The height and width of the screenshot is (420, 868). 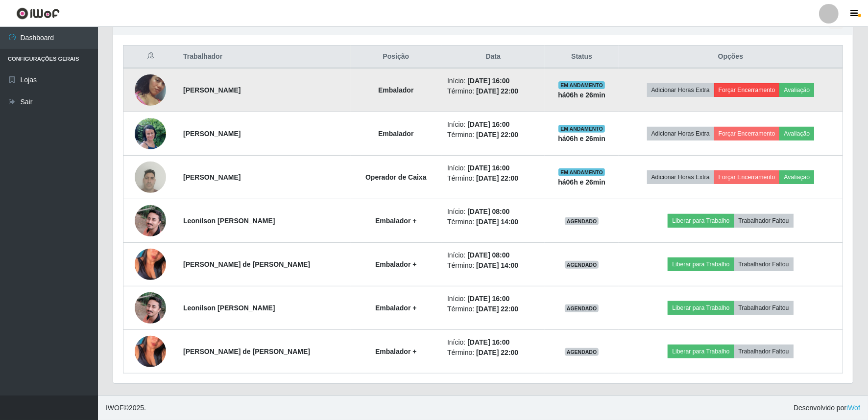 What do you see at coordinates (150, 133) in the screenshot?
I see `img: 1754681700507.jpeg` at bounding box center [150, 133].